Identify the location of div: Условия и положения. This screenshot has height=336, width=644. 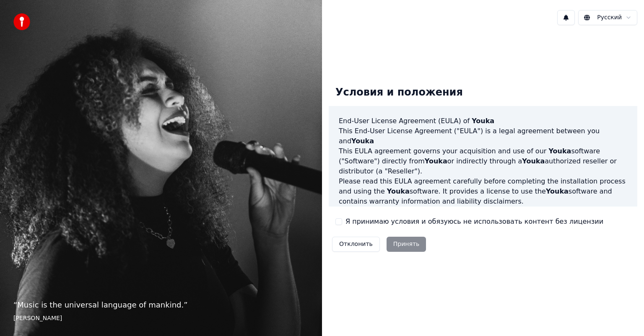
(399, 93).